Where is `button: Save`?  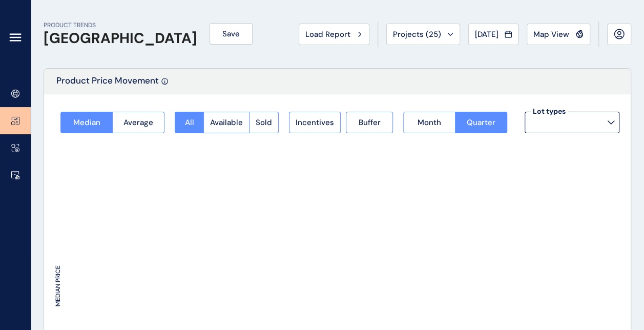
button: Save is located at coordinates (231, 34).